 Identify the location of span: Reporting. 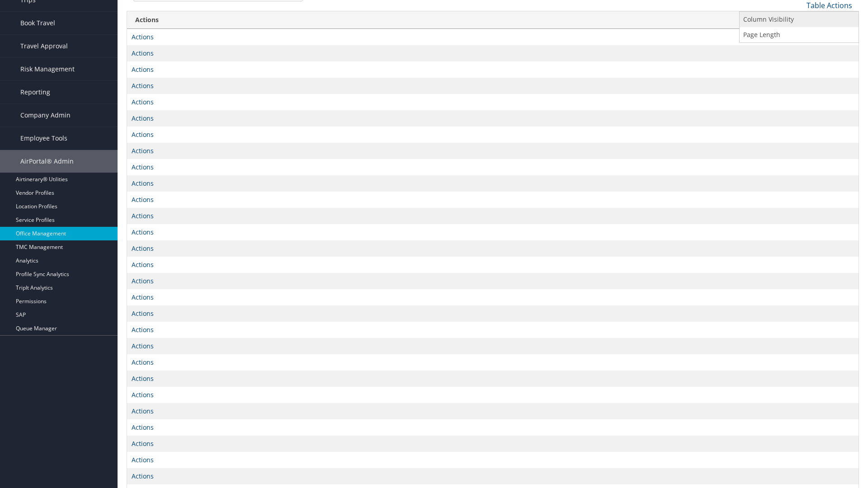
(36, 92).